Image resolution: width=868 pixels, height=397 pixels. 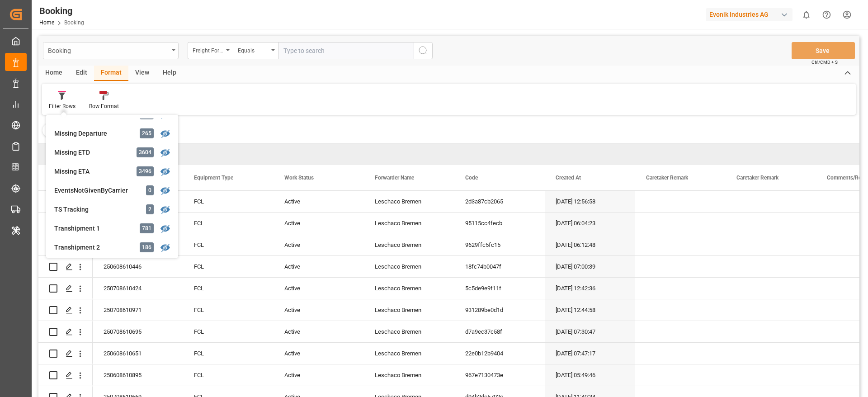 What do you see at coordinates (150, 209) in the screenshot?
I see `div: 2` at bounding box center [150, 209].